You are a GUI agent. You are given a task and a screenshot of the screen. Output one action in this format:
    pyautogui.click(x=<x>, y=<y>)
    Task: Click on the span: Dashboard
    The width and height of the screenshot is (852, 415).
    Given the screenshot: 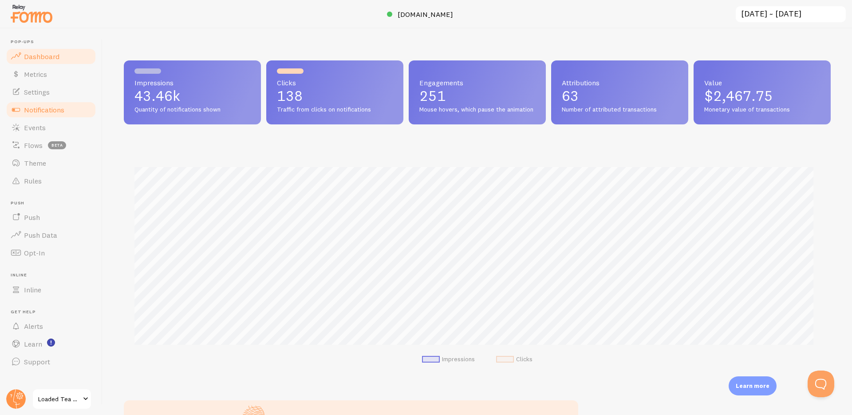 What is the action you would take?
    pyautogui.click(x=42, y=56)
    